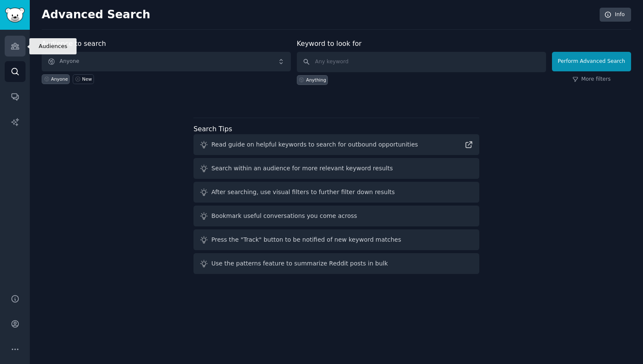 This screenshot has width=643, height=364. I want to click on a: Info, so click(616, 15).